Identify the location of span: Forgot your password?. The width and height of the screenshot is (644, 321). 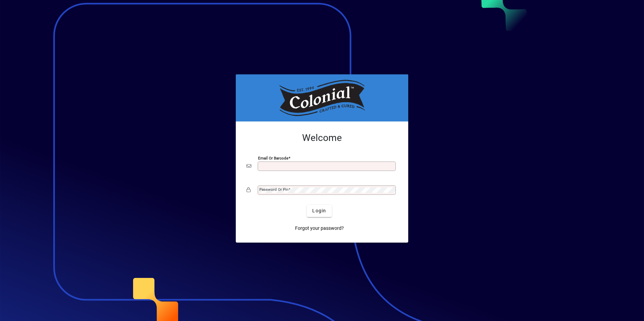
(320, 228).